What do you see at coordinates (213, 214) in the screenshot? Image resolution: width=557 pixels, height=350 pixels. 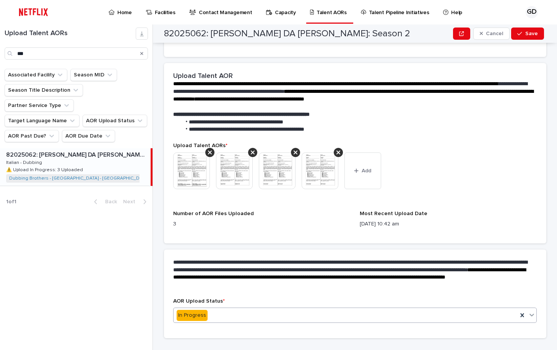 I see `span: Number of AOR Files Uploaded` at bounding box center [213, 214].